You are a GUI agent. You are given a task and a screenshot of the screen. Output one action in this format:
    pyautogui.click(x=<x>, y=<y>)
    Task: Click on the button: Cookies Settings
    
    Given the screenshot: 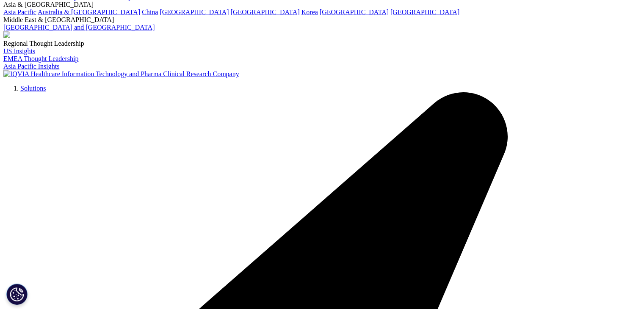 What is the action you would take?
    pyautogui.click(x=17, y=294)
    